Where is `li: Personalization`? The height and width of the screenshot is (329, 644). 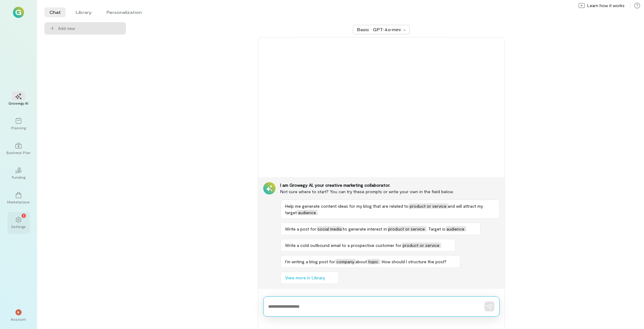
li: Personalization is located at coordinates (124, 13).